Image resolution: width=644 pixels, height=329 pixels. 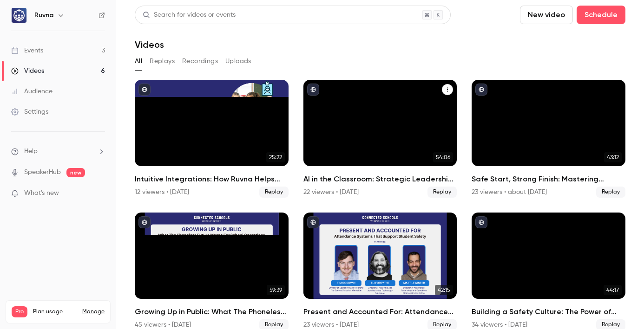 I want to click on h2: Intuitive Integrations: How Ruvna Helps Streamline Operations and Improve Safety, so click(x=211, y=179).